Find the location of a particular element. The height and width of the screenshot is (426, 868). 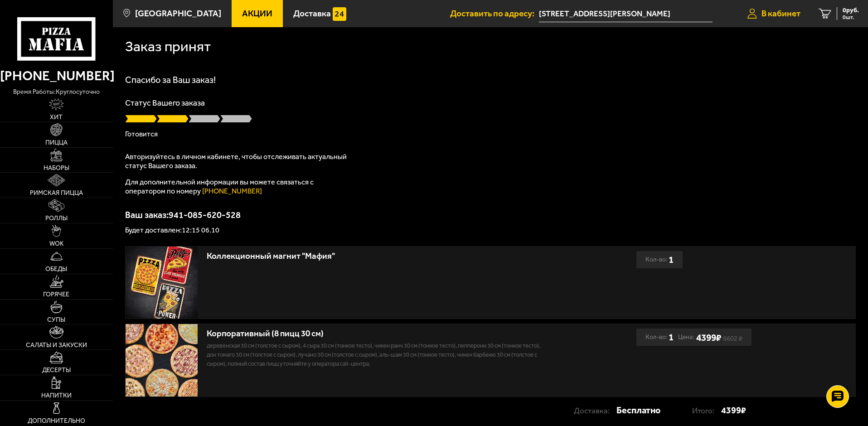

span: Обеды is located at coordinates (56, 269).